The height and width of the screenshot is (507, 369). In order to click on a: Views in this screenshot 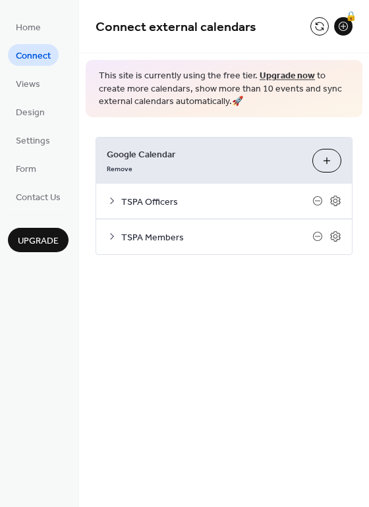, I will do `click(28, 83)`.